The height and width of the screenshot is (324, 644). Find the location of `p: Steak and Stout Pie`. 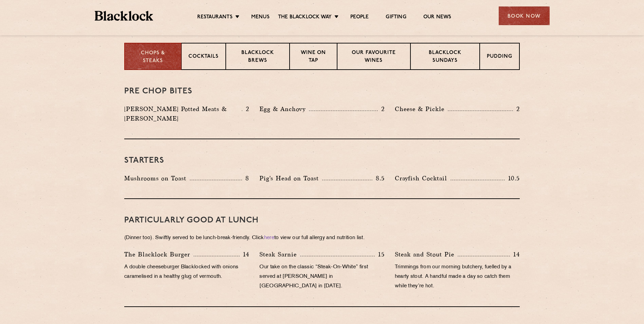

p: Steak and Stout Pie is located at coordinates (426, 255).